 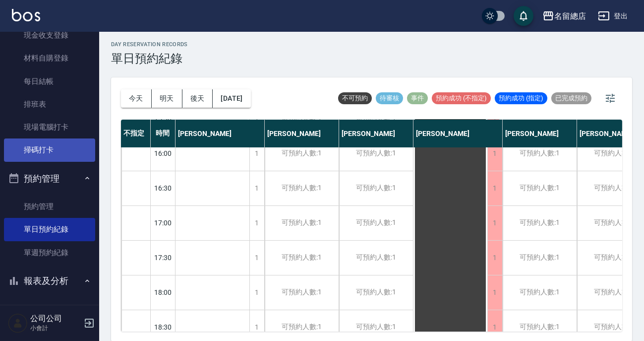 What do you see at coordinates (50, 58) in the screenshot?
I see `a: 材料自購登錄` at bounding box center [50, 58].